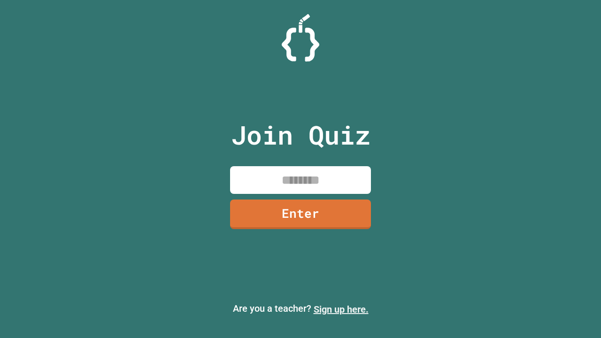 This screenshot has height=338, width=601. I want to click on a: Enter, so click(301, 214).